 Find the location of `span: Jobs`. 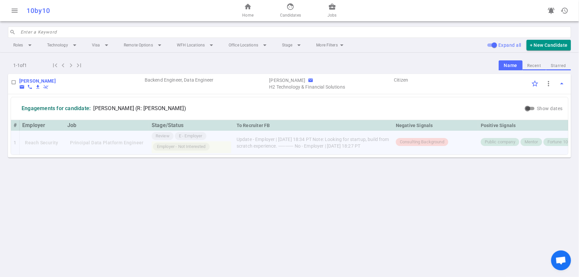

span: Jobs is located at coordinates (332, 15).